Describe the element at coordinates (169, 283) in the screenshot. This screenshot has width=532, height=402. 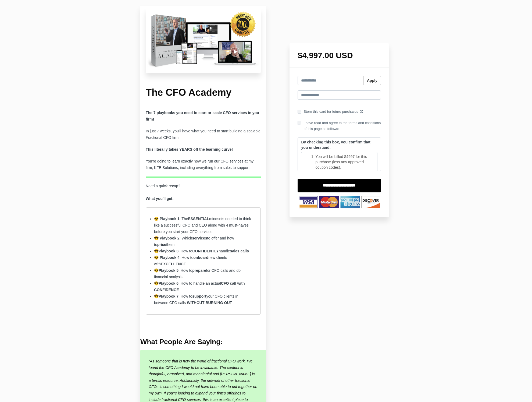
I see `strong: Playbook 6` at that location.